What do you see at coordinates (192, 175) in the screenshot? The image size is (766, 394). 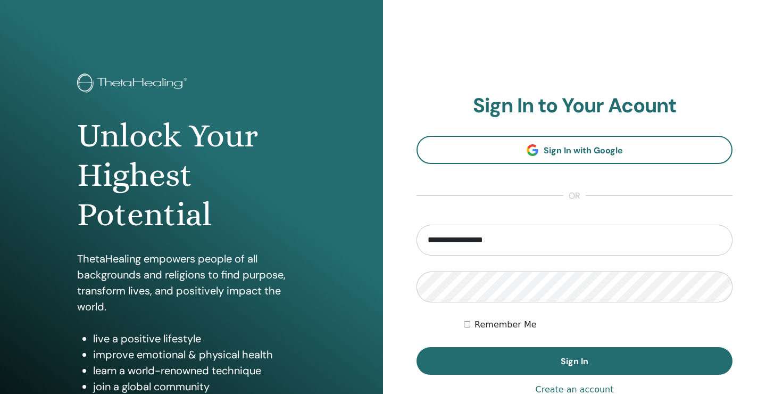 I see `h1: Unlock Your Highest Potential` at bounding box center [192, 175].